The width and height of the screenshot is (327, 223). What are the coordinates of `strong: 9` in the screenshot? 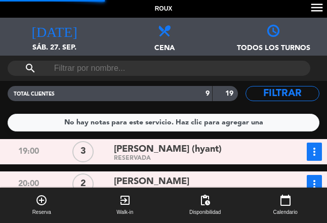 It's located at (208, 94).